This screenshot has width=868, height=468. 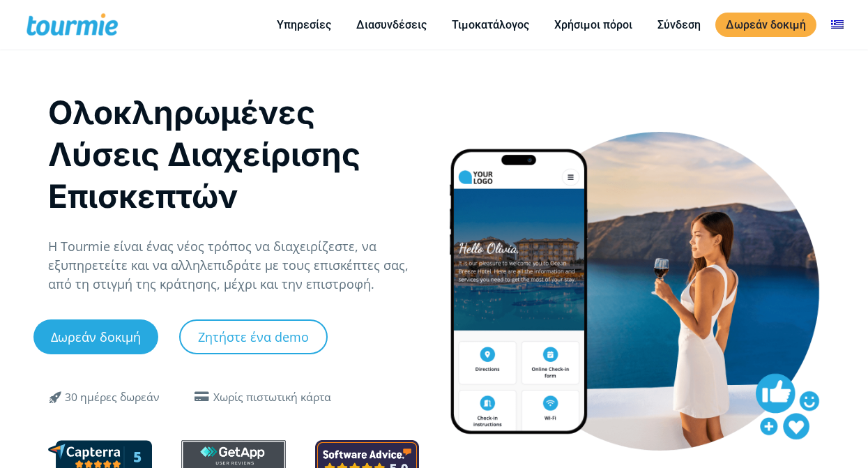 What do you see at coordinates (490, 24) in the screenshot?
I see `a: Τιμοκατάλογος` at bounding box center [490, 24].